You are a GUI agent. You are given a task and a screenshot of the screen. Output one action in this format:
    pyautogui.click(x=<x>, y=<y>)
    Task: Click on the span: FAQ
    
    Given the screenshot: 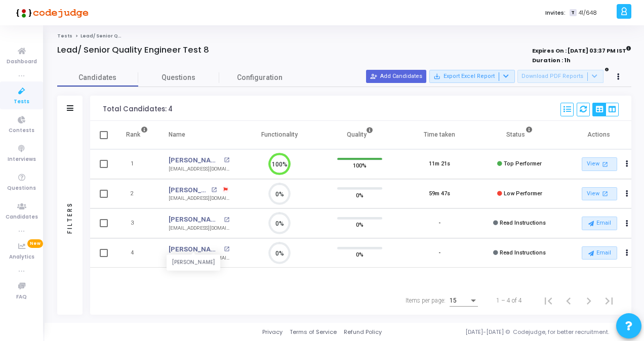 What is the action you would take?
    pyautogui.click(x=21, y=297)
    